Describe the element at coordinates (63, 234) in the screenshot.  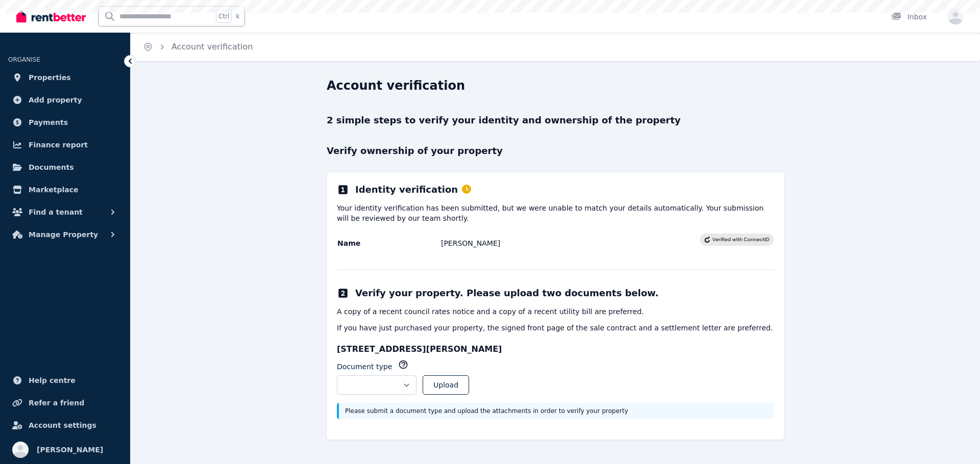
I see `span: Manage Property` at that location.